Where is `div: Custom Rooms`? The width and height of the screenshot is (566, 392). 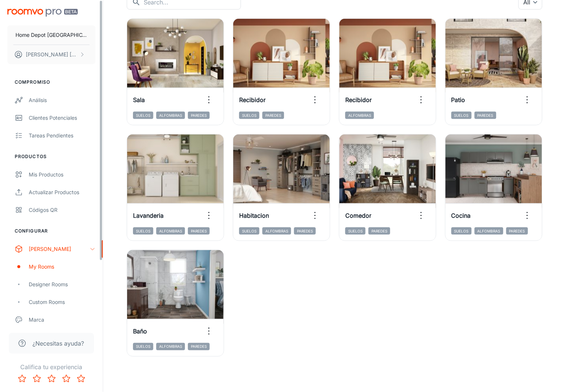
div: Custom Rooms is located at coordinates (62, 302).